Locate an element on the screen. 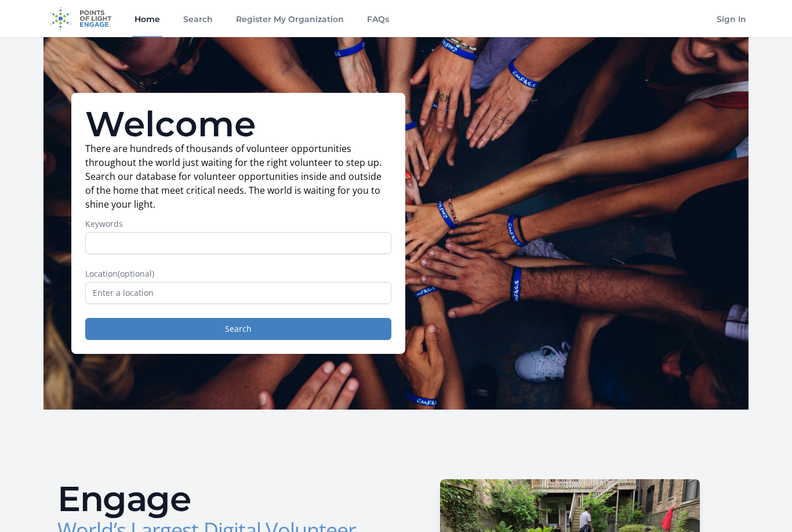 This screenshot has height=532, width=792. input: Enter a location is located at coordinates (239, 293).